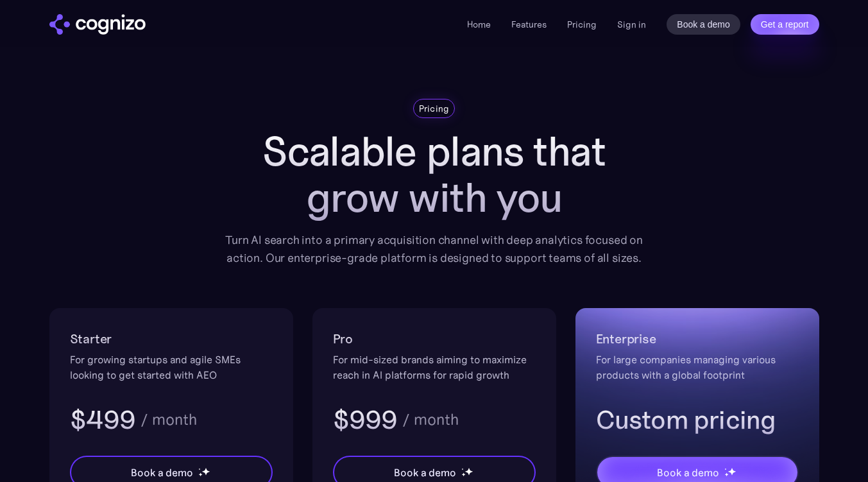 The height and width of the screenshot is (482, 868). I want to click on a: Features, so click(529, 25).